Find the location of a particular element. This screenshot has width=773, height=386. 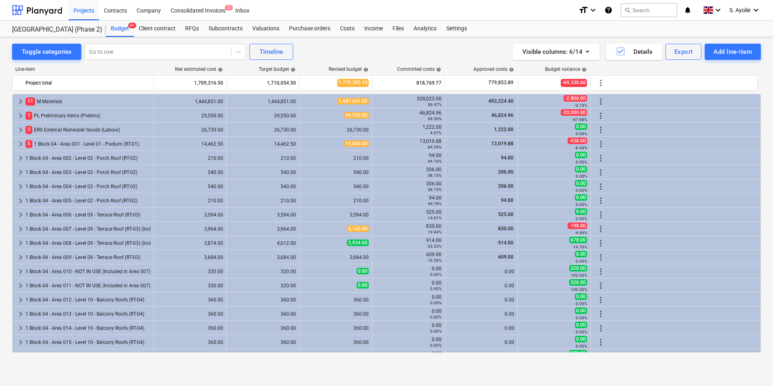

small: 84.54% is located at coordinates (435, 147).